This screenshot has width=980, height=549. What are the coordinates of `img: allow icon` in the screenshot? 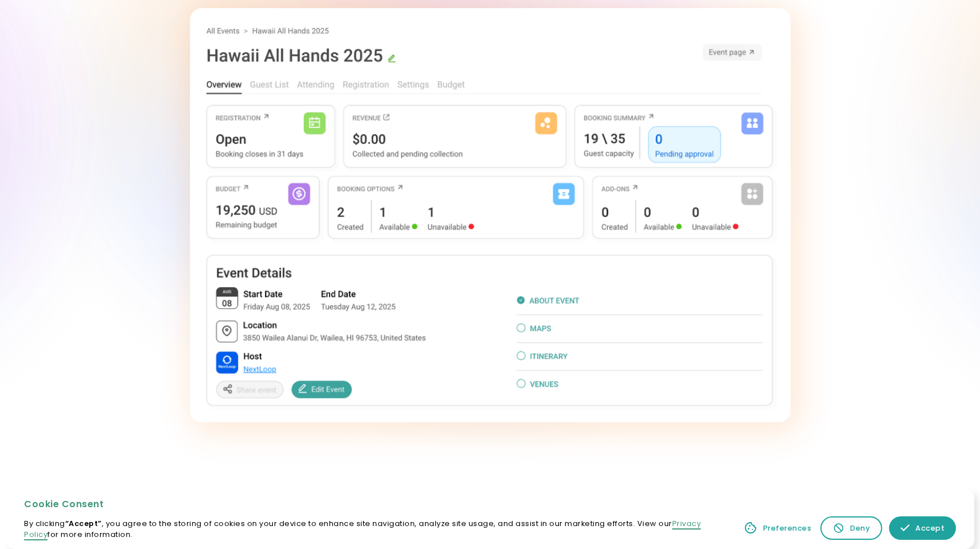 It's located at (906, 528).